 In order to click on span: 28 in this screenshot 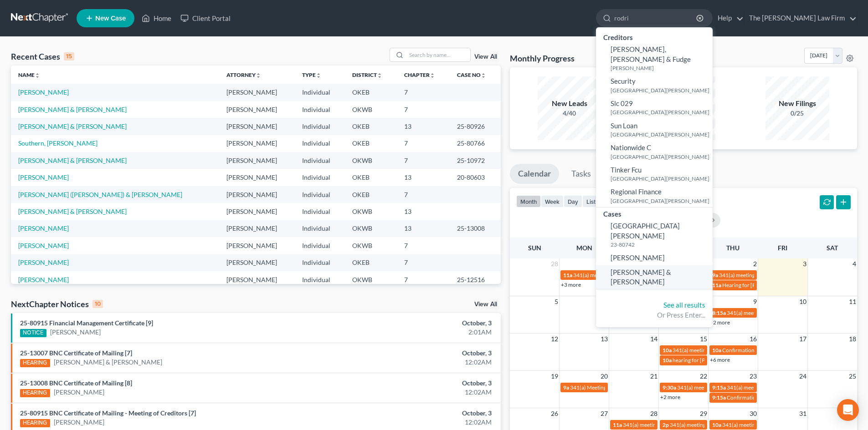, I will do `click(554, 264)`.